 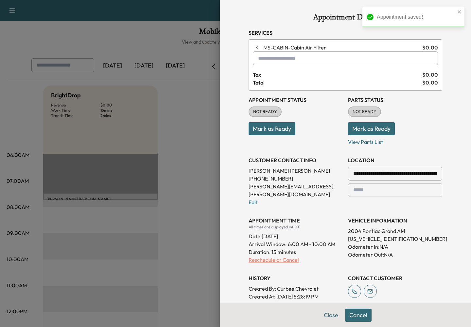 I want to click on h3: APPOINTMENT TIME, so click(x=296, y=220).